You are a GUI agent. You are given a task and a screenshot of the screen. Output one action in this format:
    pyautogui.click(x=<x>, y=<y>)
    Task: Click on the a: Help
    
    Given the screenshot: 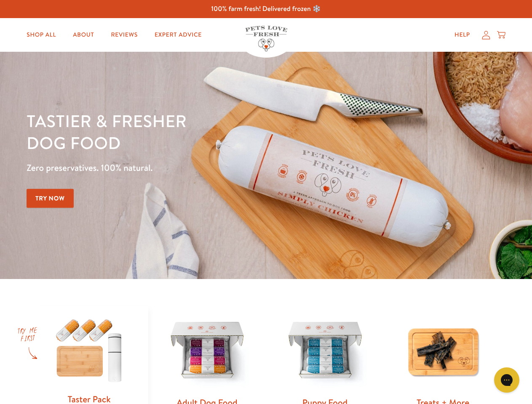 What is the action you would take?
    pyautogui.click(x=462, y=35)
    